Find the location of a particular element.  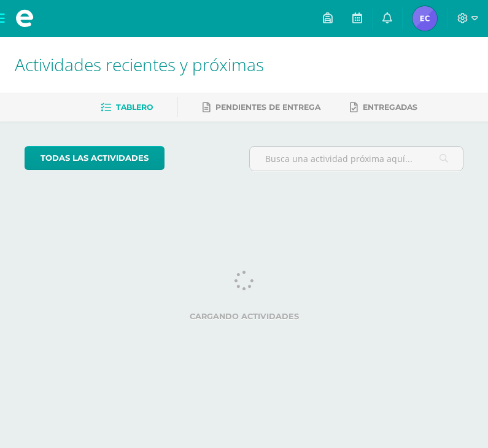

label: Cargando actividades is located at coordinates (244, 316).